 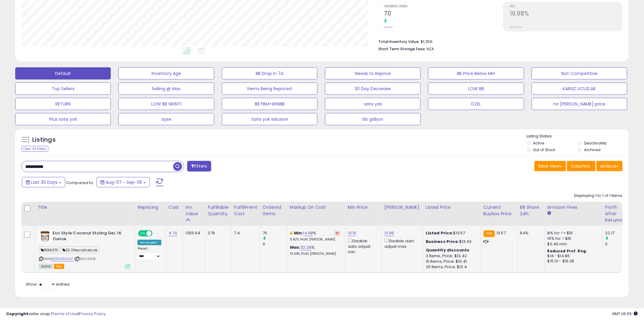 I want to click on button: Top Sellers, so click(x=63, y=89).